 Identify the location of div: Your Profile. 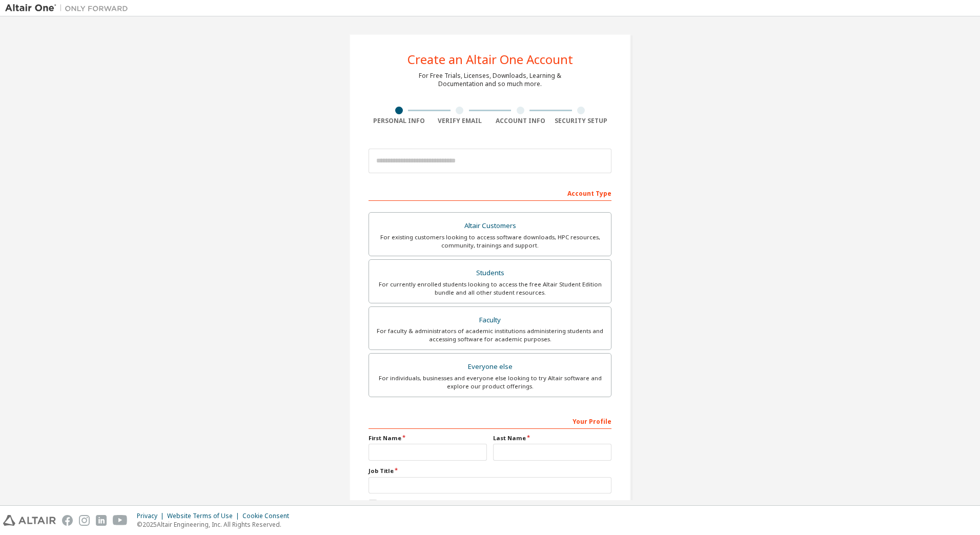
(490, 421).